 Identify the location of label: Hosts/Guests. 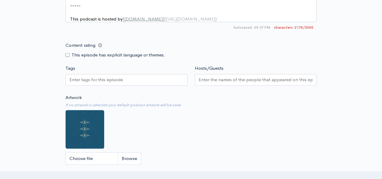
(209, 68).